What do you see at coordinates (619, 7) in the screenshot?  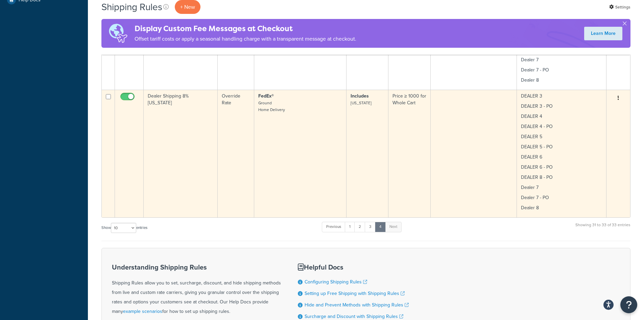 I see `a: Settings` at bounding box center [619, 7].